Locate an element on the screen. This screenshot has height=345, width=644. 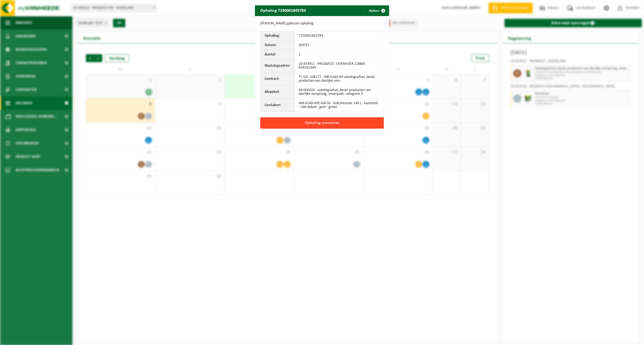
td: 04-000024 - voedingsafval, bevat producten van dierlijke oorsprong, onverpakt, categorie 3 is located at coordinates (339, 92).